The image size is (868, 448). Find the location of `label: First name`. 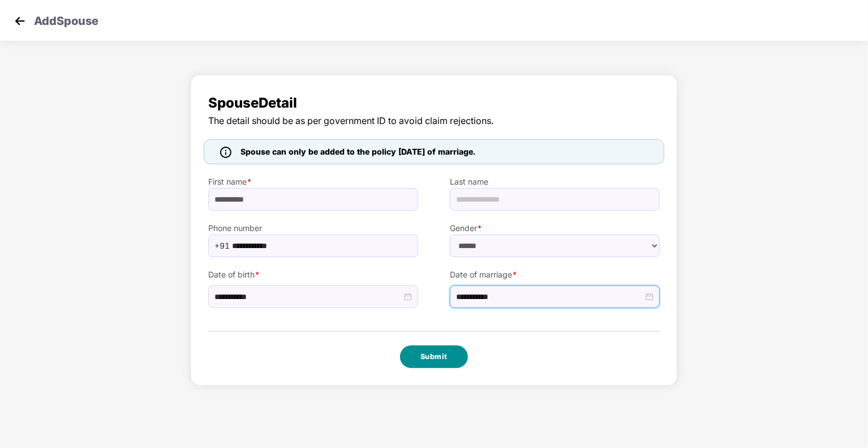

label: First name is located at coordinates (313, 182).